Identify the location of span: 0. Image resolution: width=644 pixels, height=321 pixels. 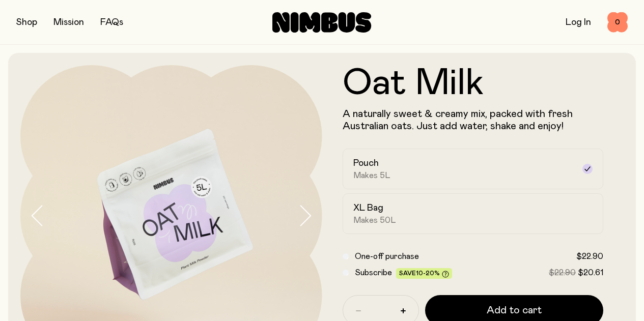
(617, 23).